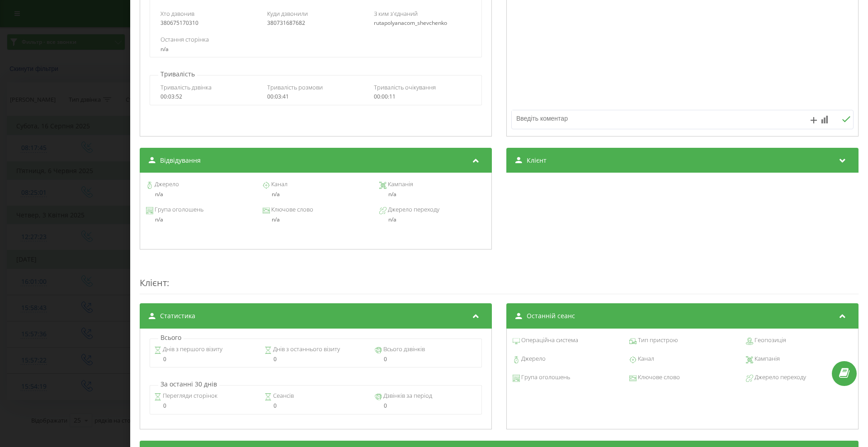 Image resolution: width=868 pixels, height=447 pixels. I want to click on span: Операційна система, so click(549, 340).